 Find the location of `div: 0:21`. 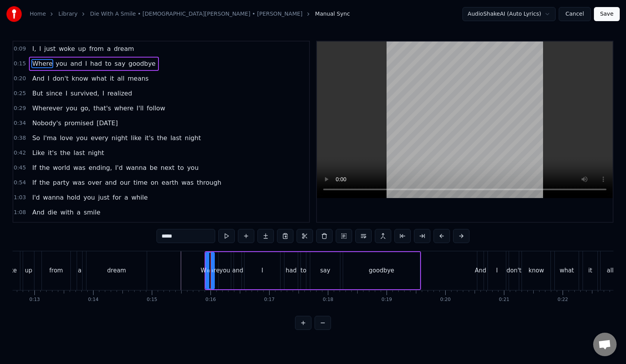

div: 0:21 is located at coordinates (504, 300).